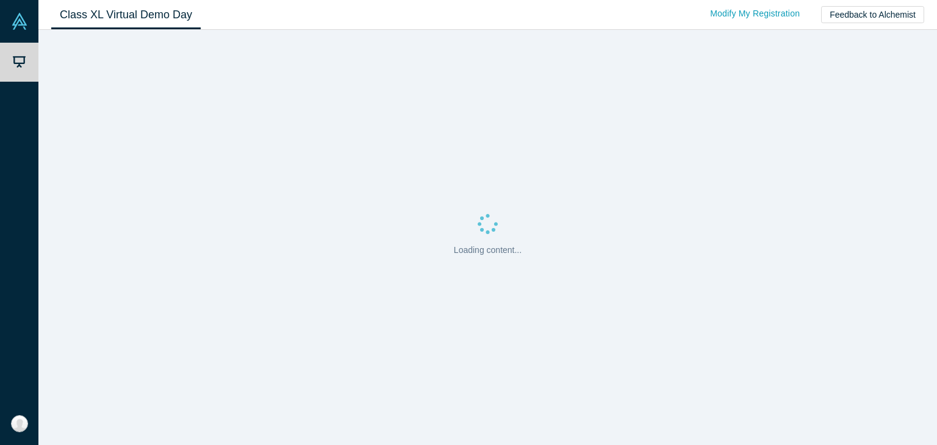 The height and width of the screenshot is (445, 937). Describe the element at coordinates (755, 13) in the screenshot. I see `a: Modify My Registration` at that location.